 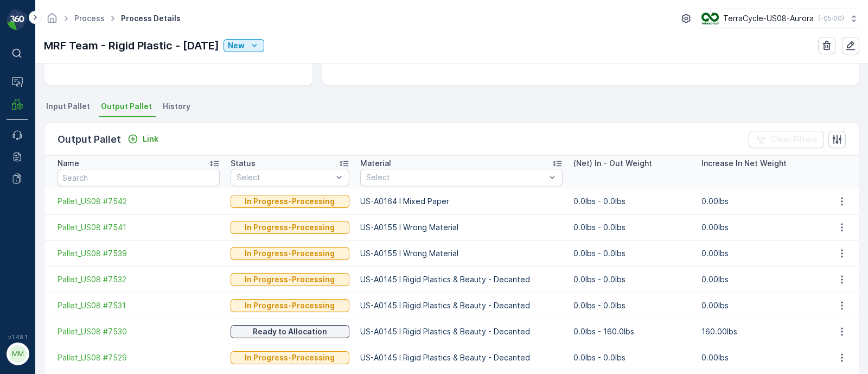 What do you see at coordinates (18, 20) in the screenshot?
I see `img: logo` at bounding box center [18, 20].